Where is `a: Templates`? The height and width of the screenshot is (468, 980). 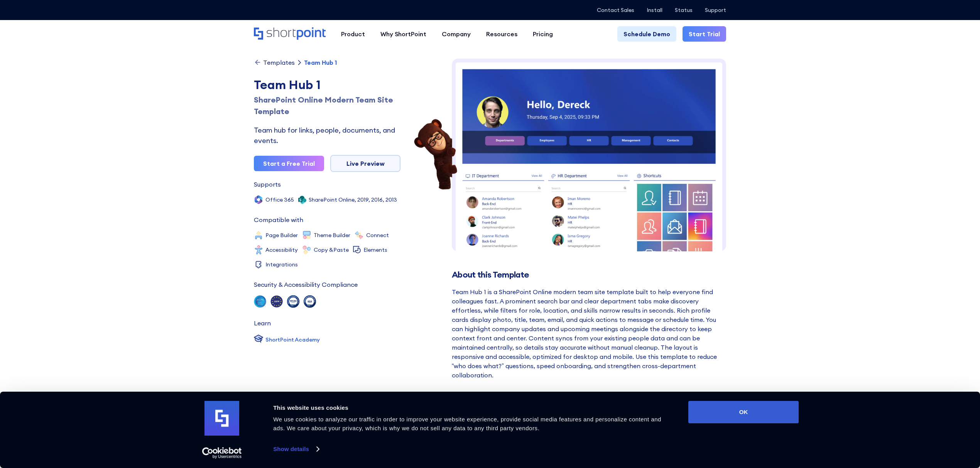
a: Templates is located at coordinates (274, 63).